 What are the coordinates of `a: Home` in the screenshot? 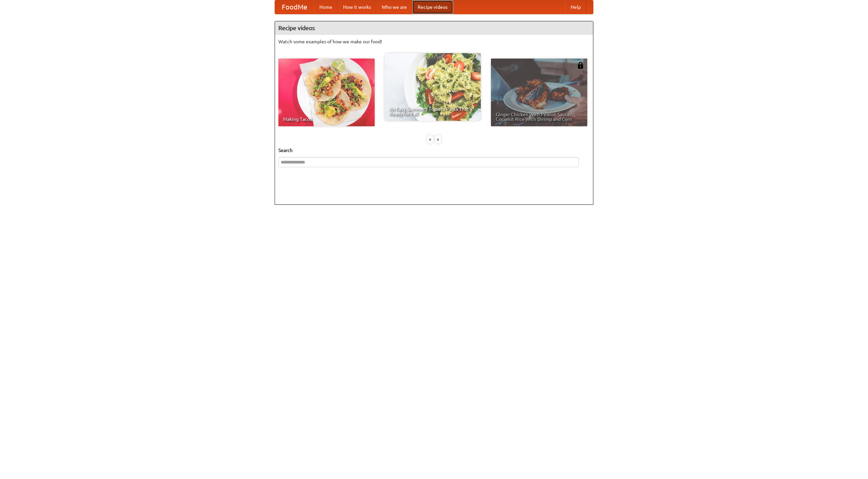 It's located at (326, 8).